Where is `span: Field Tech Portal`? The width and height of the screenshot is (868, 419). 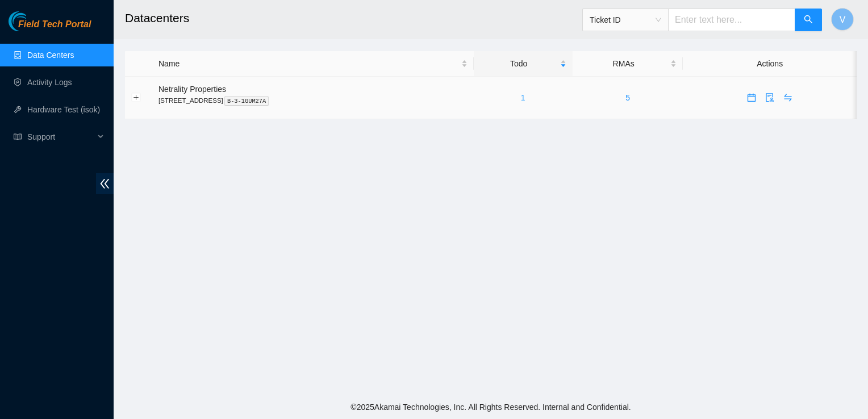
span: Field Tech Portal is located at coordinates (54, 24).